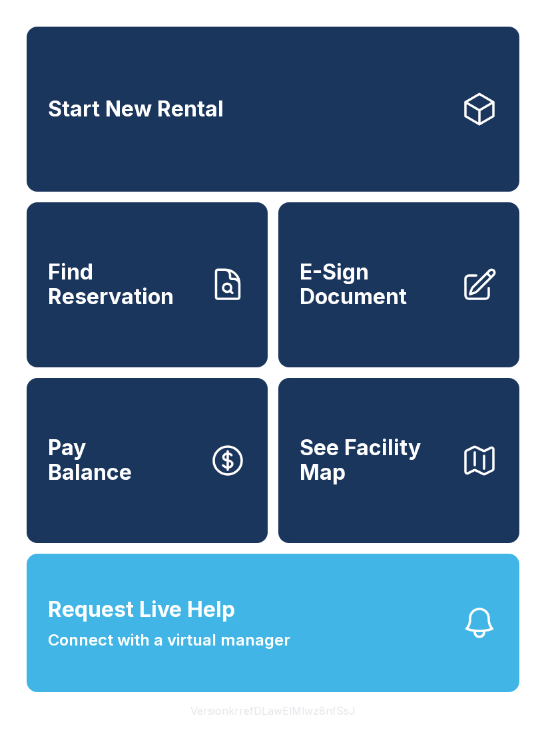  I want to click on a: Find Reservation, so click(147, 285).